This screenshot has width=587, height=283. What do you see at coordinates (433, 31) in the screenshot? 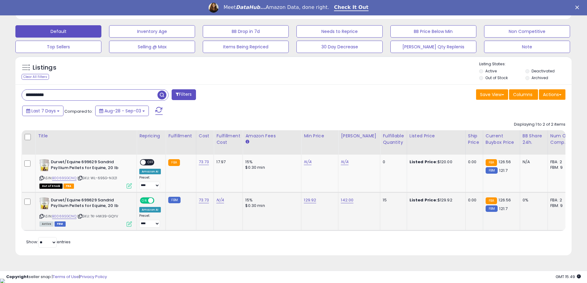
I see `button: BB Price Below Min` at bounding box center [433, 31].